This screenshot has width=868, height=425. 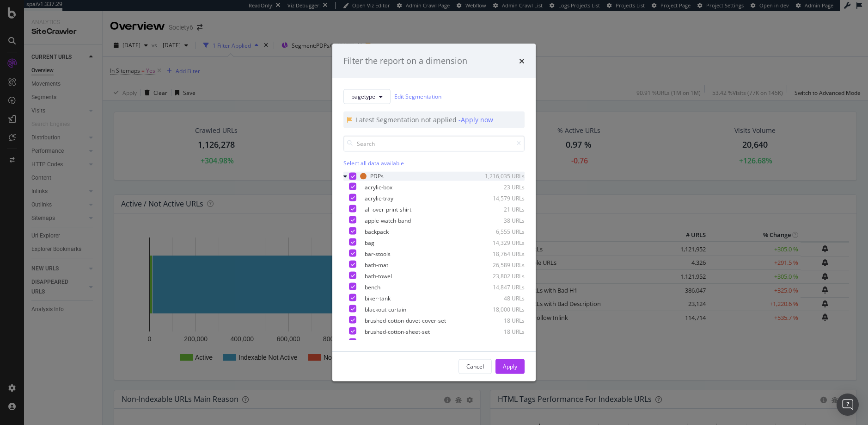 I want to click on div: backpack, so click(x=376, y=231).